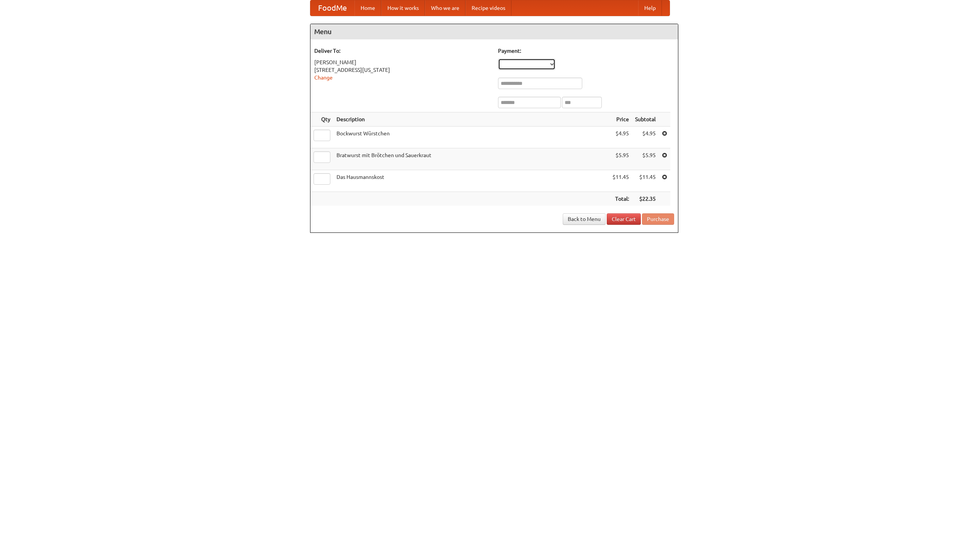  I want to click on td: Das Hausmannskost, so click(472, 181).